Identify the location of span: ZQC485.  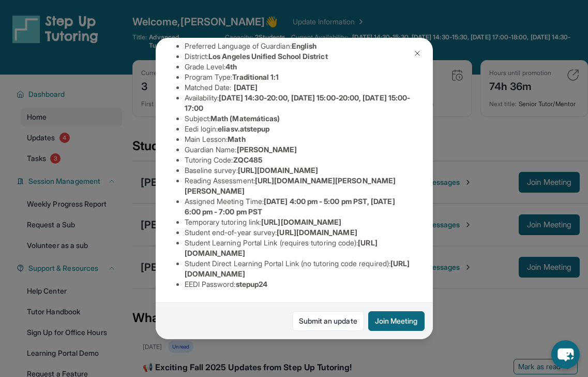
(248, 160).